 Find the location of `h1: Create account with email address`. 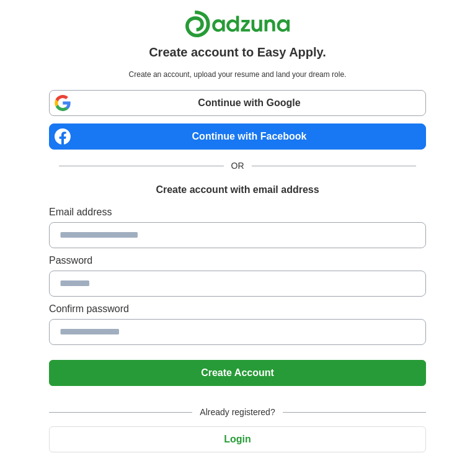

h1: Create account with email address is located at coordinates (237, 190).